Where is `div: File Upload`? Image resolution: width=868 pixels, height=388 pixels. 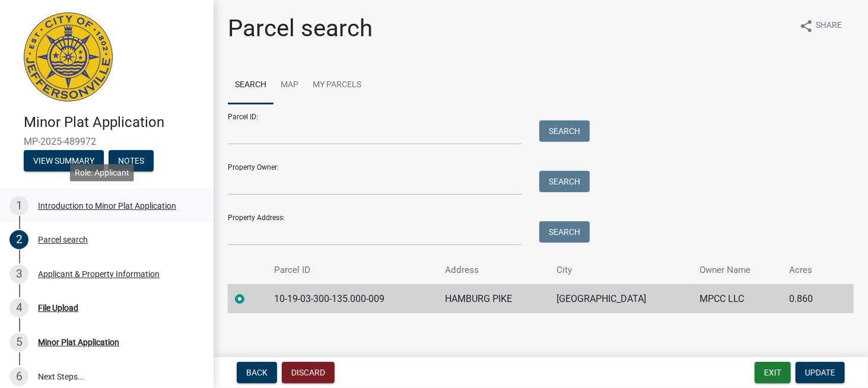 div: File Upload is located at coordinates (58, 308).